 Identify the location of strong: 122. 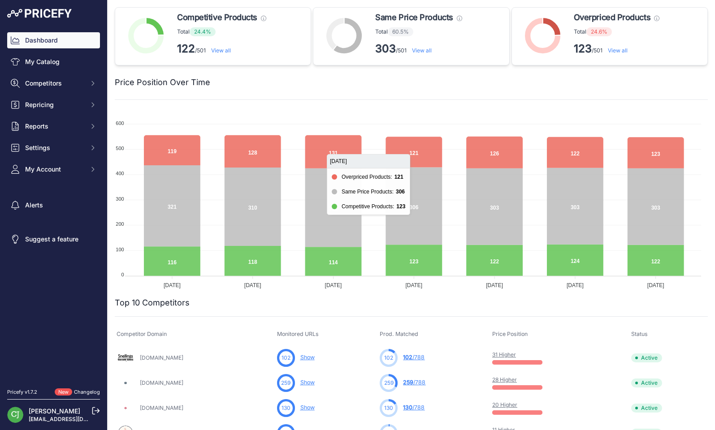
(186, 48).